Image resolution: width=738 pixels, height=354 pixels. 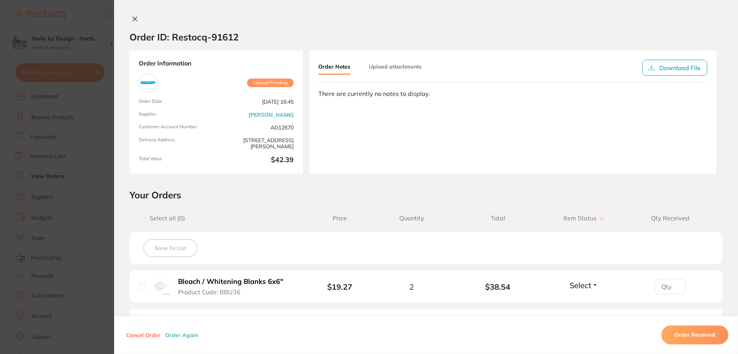 What do you see at coordinates (148, 83) in the screenshot?
I see `img: Adam Dental` at bounding box center [148, 83].